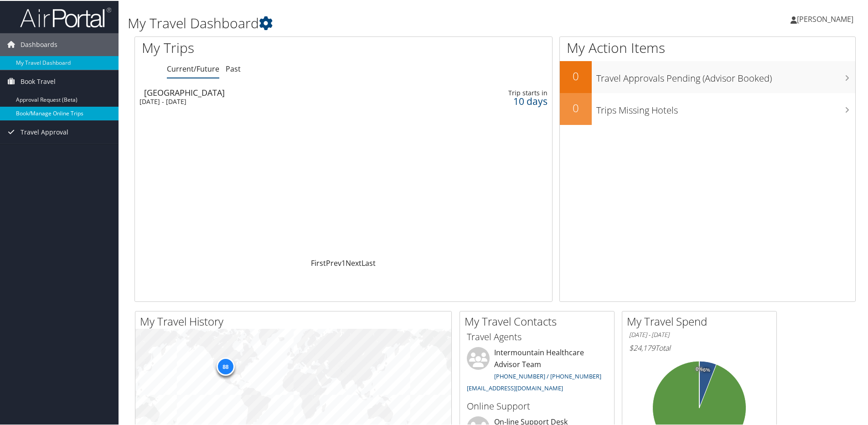 The width and height of the screenshot is (868, 425). Describe the element at coordinates (699, 368) in the screenshot. I see `tspan: 0%` at that location.